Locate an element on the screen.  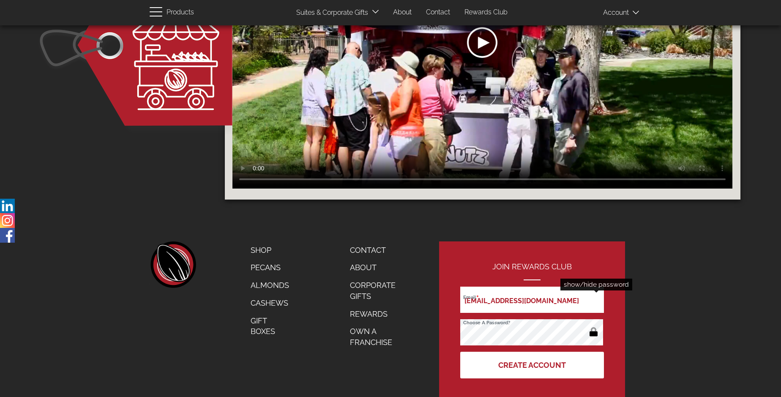
input: Email is located at coordinates (532, 300).